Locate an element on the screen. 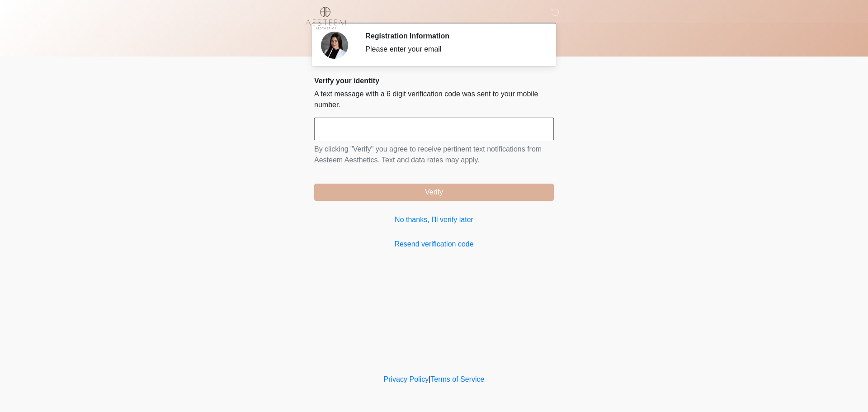  p: By clicking "Verify" you agree to receive pertinent text notifications from Aesteem Aesthetics. T... is located at coordinates (434, 155).